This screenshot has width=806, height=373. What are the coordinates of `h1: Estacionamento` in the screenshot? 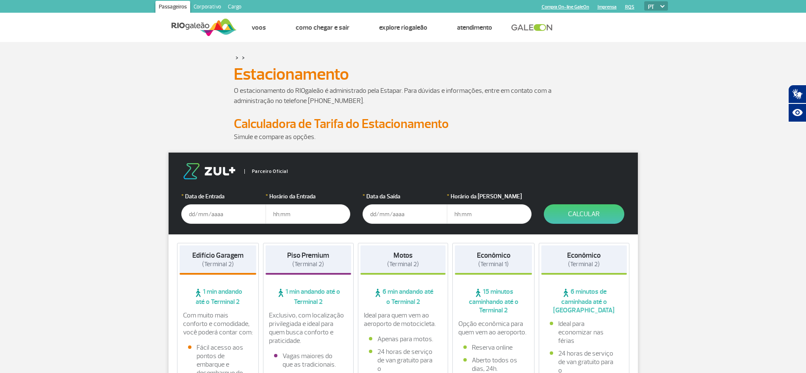 It's located at (403, 74).